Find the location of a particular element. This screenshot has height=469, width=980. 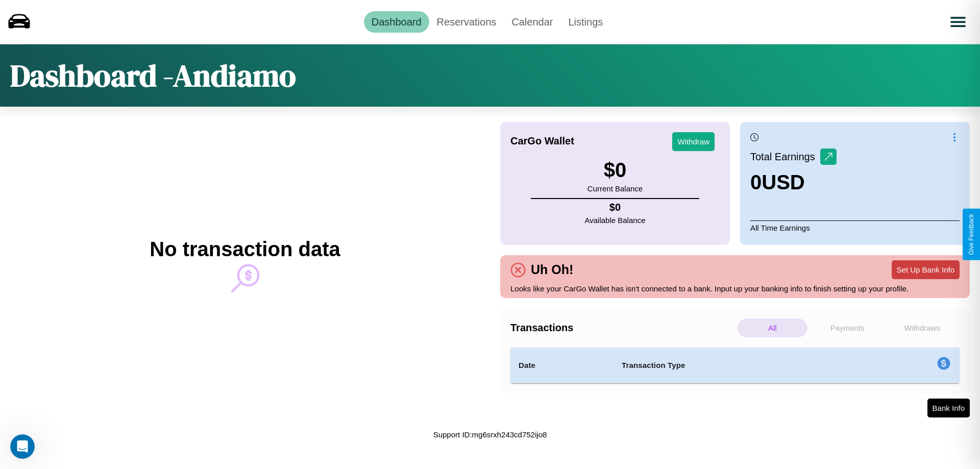

p: Available Balance is located at coordinates (615, 219).